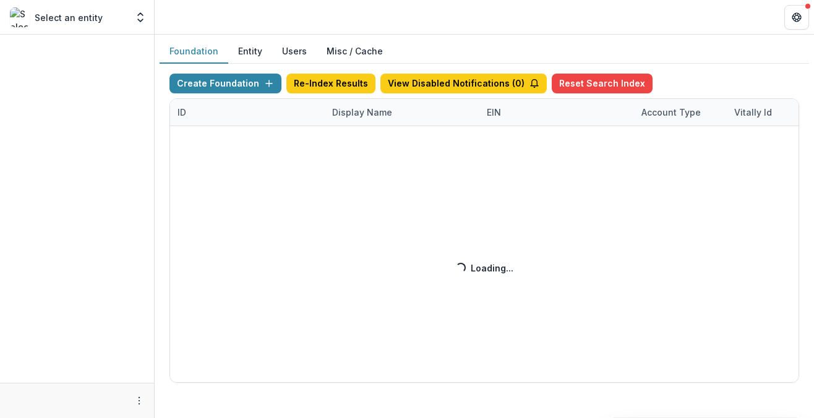  I want to click on button: Foundation, so click(194, 51).